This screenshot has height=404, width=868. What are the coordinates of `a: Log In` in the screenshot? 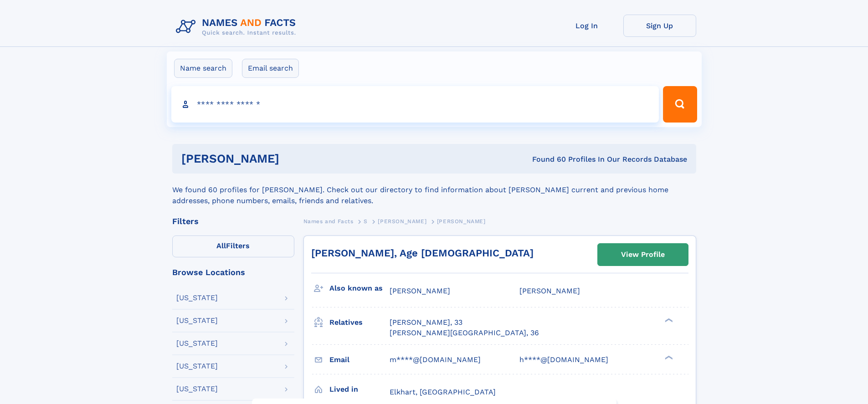 It's located at (587, 26).